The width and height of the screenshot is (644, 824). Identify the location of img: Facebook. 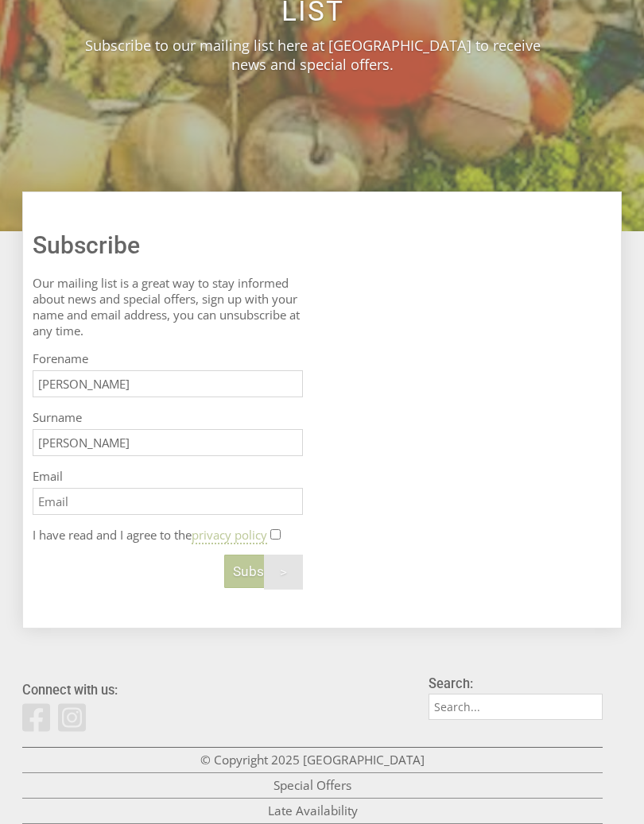
(36, 717).